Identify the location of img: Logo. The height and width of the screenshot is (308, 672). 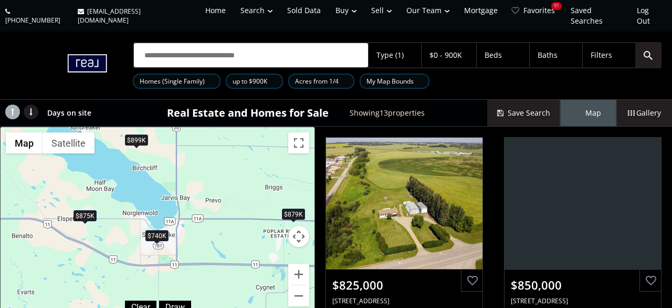
(61, 65).